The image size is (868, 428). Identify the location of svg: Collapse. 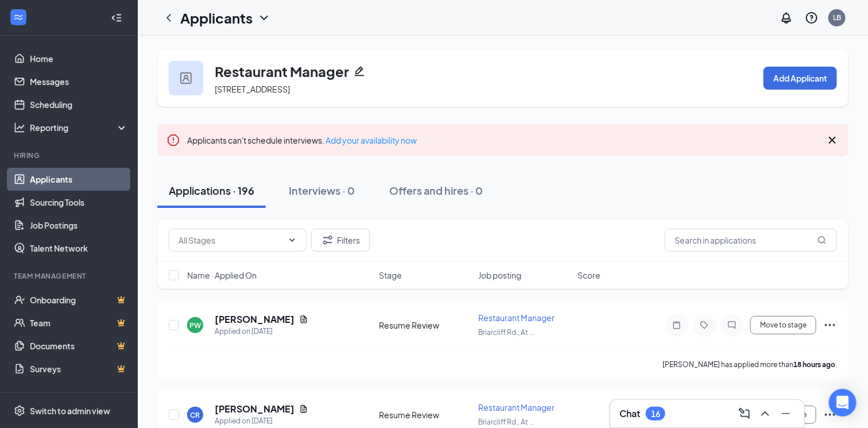
(117, 18).